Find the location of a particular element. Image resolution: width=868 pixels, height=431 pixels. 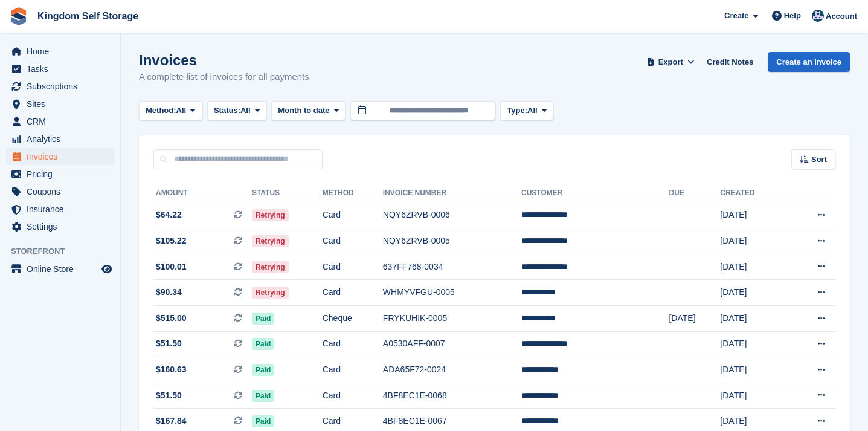

button: Month to date is located at coordinates (308, 111).